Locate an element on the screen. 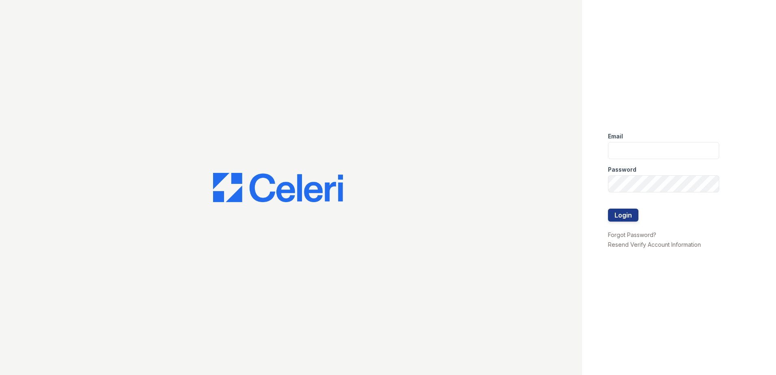  label: Password is located at coordinates (622, 170).